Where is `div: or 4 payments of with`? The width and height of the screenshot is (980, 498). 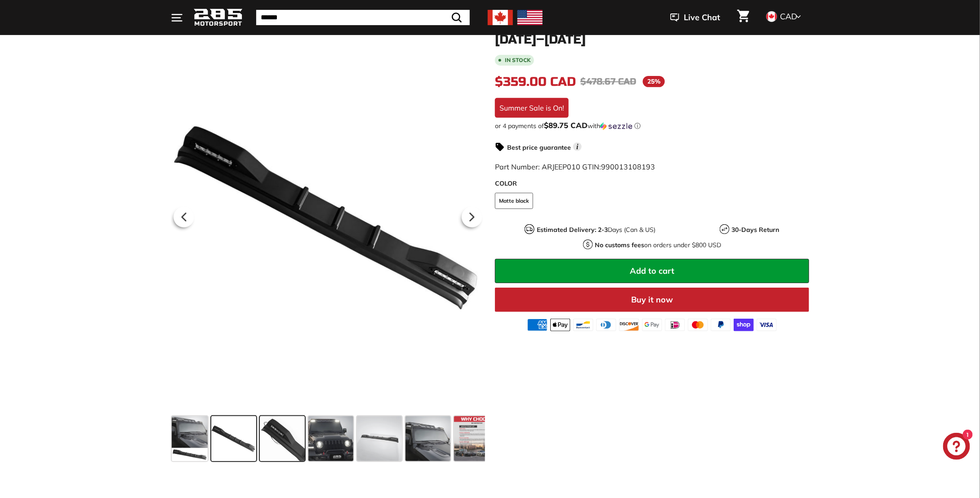 div: or 4 payments of with is located at coordinates (652, 126).